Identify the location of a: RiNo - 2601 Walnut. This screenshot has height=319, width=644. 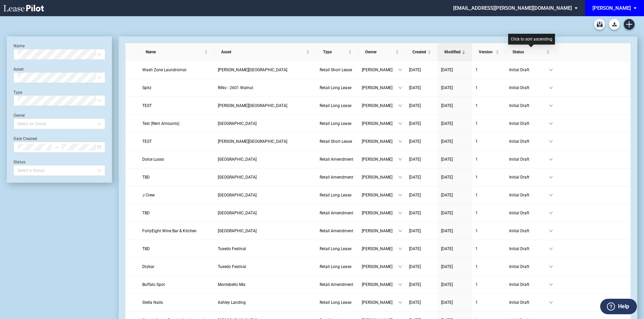
(265, 88).